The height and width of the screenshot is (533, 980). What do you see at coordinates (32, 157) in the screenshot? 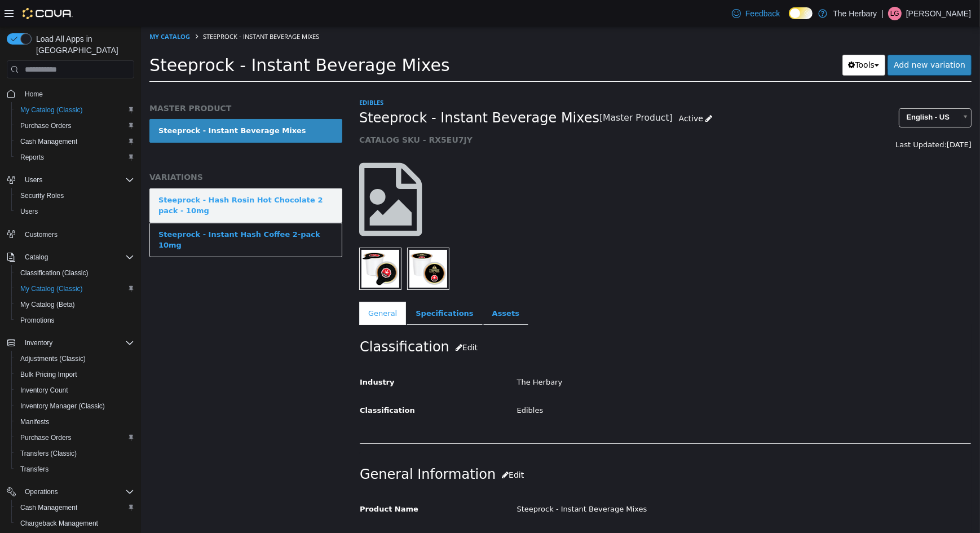
I see `a: Reports` at bounding box center [32, 157].